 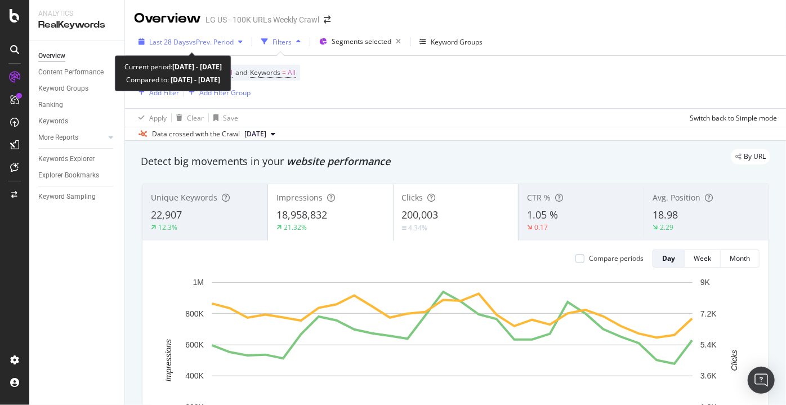 I want to click on div: 0.17, so click(x=541, y=227).